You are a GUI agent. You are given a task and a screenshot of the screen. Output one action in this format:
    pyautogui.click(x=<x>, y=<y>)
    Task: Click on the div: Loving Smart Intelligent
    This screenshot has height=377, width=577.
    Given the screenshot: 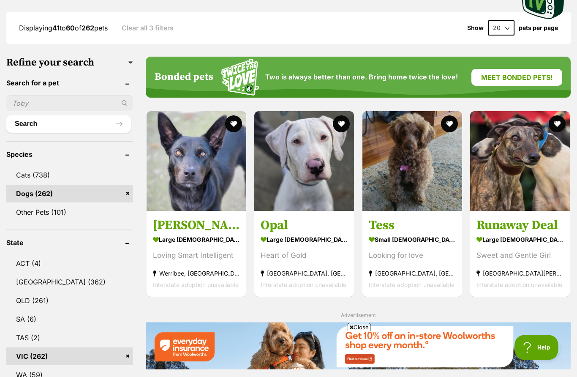 What is the action you would take?
    pyautogui.click(x=196, y=255)
    